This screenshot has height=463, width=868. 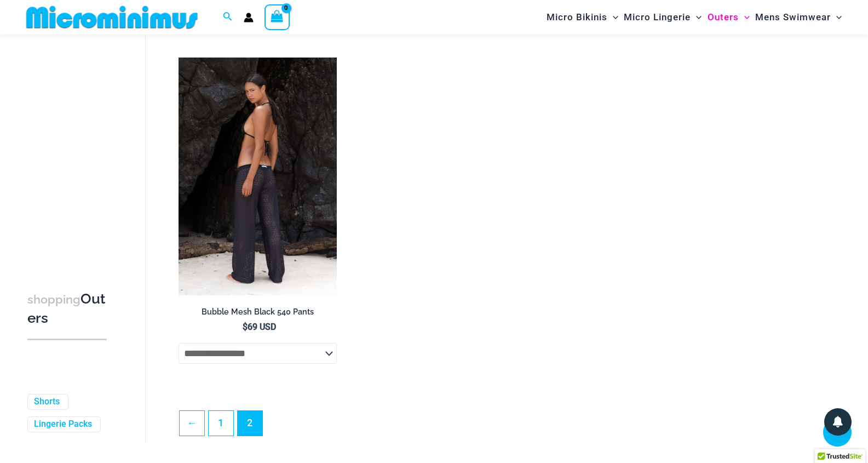 I want to click on a: Shorts, so click(x=47, y=401).